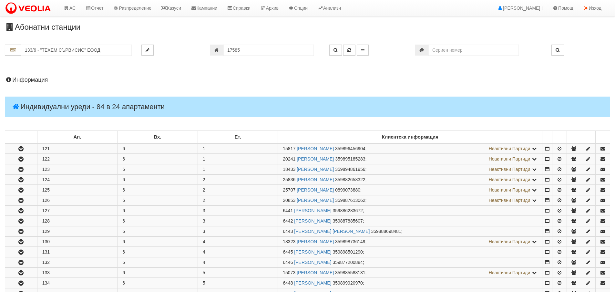  Describe the element at coordinates (350, 159) in the screenshot. I see `span: 359895185283` at that location.